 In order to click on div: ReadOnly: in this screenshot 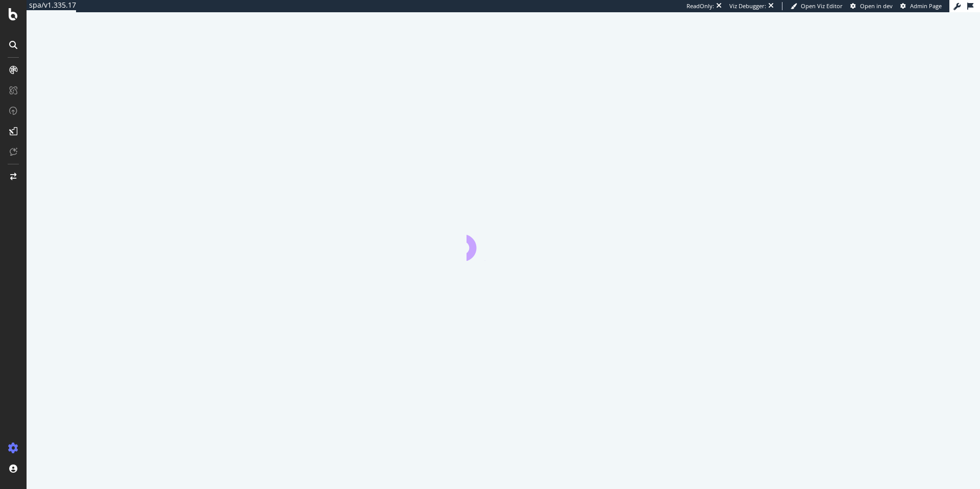, I will do `click(700, 6)`.